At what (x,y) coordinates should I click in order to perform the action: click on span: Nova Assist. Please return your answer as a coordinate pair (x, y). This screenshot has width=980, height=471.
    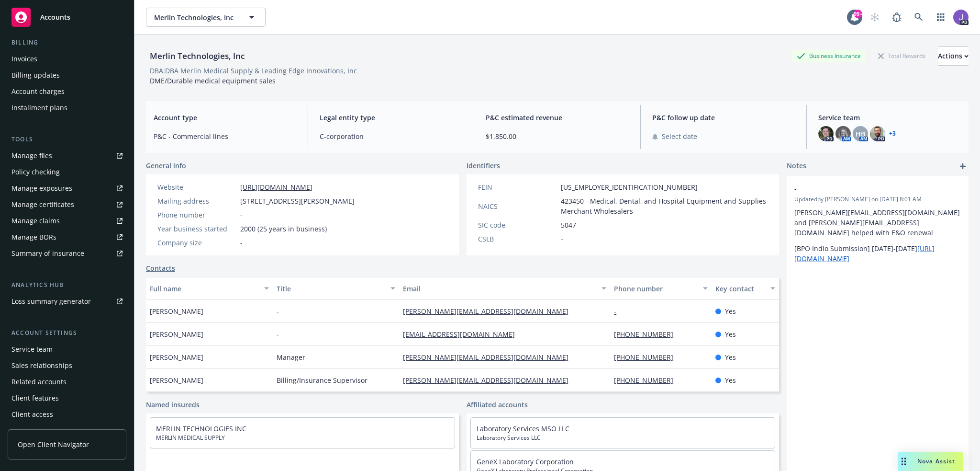
    Looking at the image, I should click on (936, 461).